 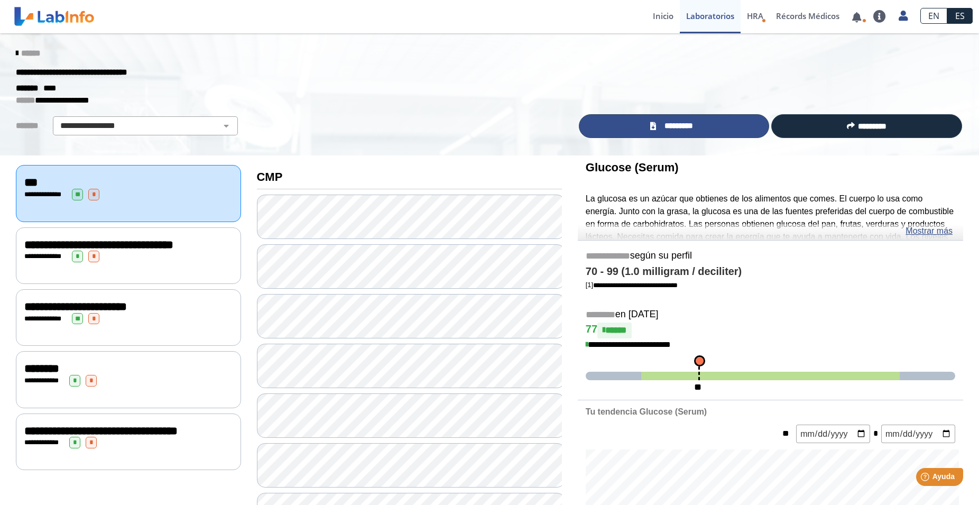 What do you see at coordinates (59, 13) in the screenshot?
I see `span: Ayuda` at bounding box center [59, 13].